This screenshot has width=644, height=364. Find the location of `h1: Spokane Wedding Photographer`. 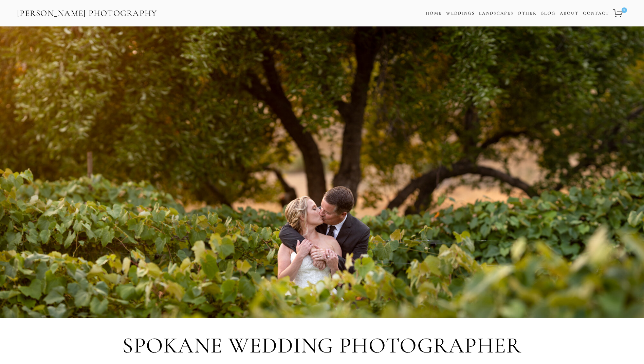

h1: Spokane Wedding Photographer is located at coordinates (322, 346).